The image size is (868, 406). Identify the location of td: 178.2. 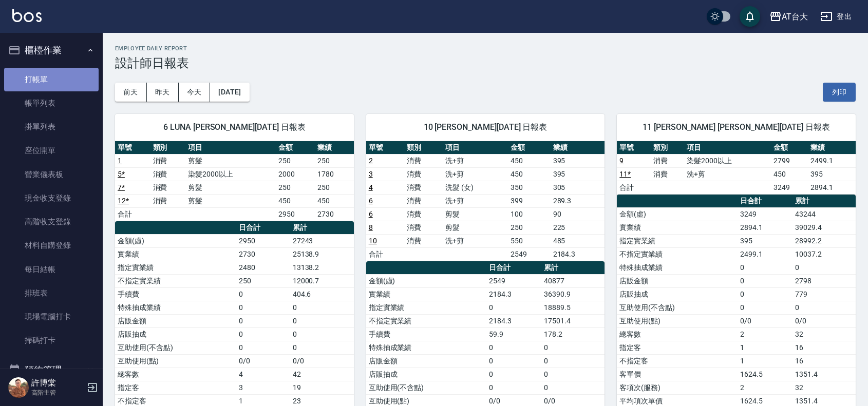
(573, 334).